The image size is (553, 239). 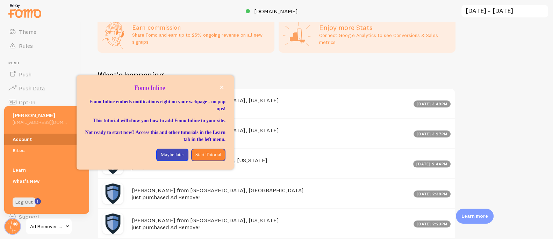 I want to click on a: Support, so click(x=40, y=217).